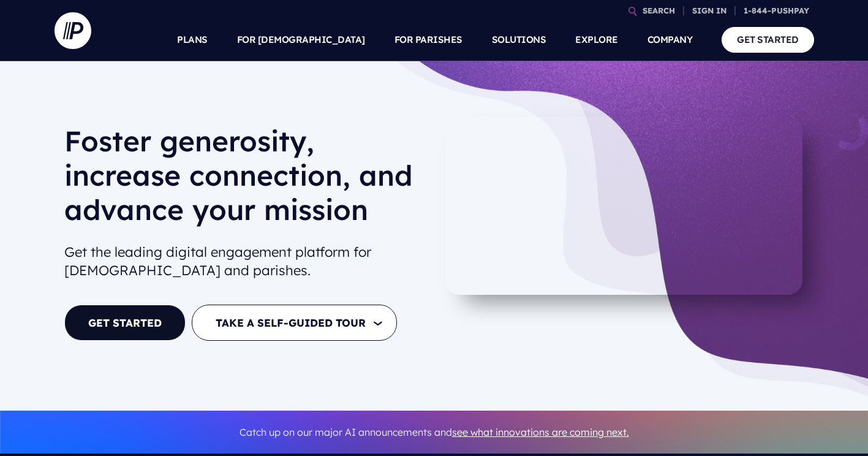  Describe the element at coordinates (670, 40) in the screenshot. I see `a: COMPANY` at that location.